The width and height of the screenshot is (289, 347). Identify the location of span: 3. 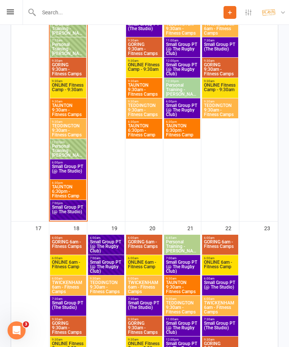
(26, 325).